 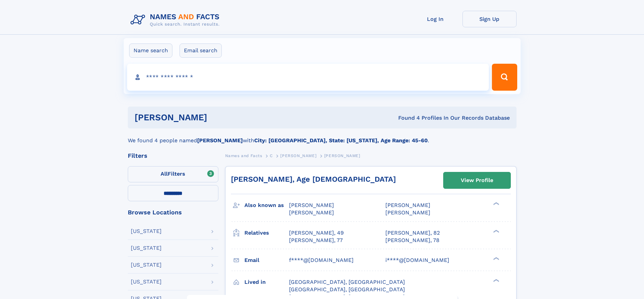 I want to click on a: Log In, so click(x=435, y=19).